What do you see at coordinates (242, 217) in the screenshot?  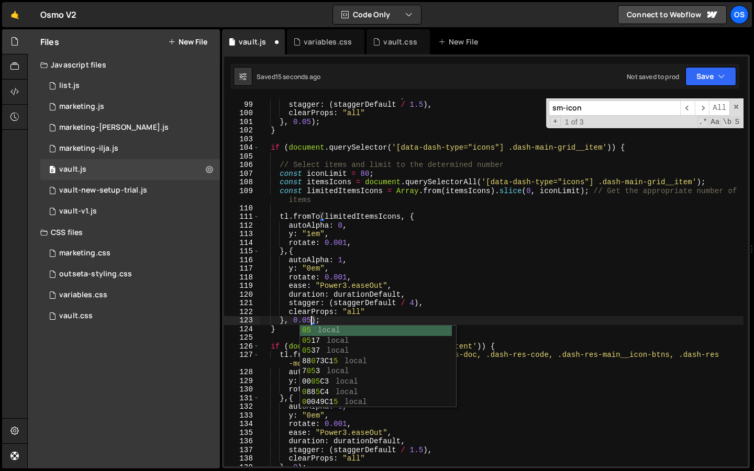 I see `div: 111` at bounding box center [242, 217].